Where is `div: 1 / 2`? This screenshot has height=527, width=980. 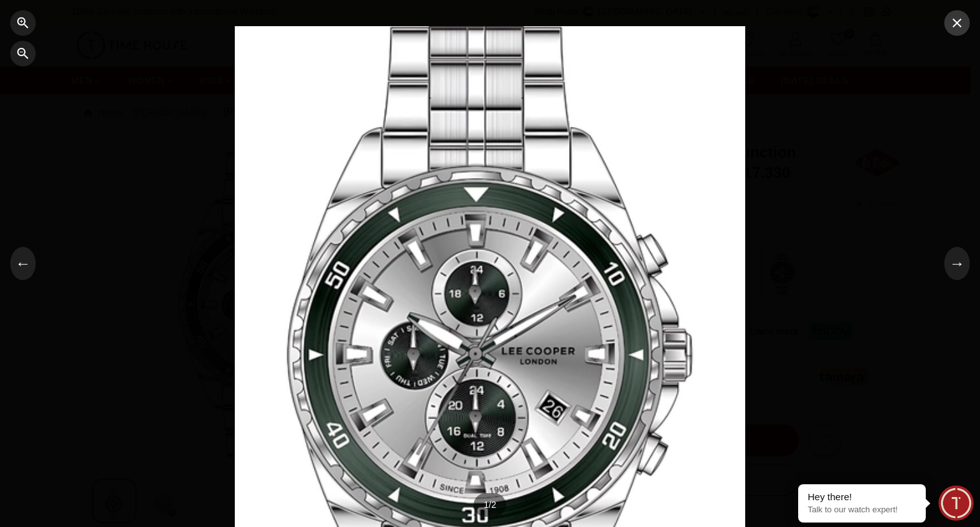 div: 1 / 2 is located at coordinates (489, 504).